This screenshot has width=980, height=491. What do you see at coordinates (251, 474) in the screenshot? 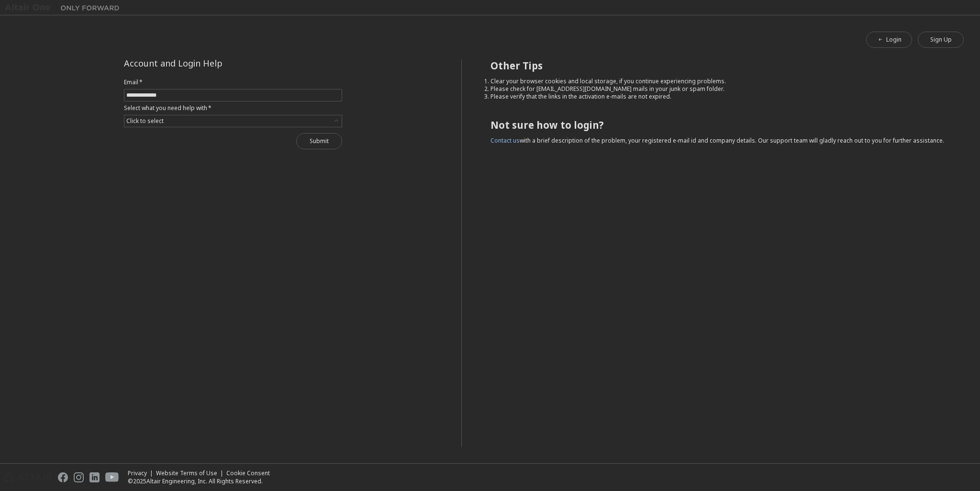
I see `div: Cookie Consent` at bounding box center [251, 474].